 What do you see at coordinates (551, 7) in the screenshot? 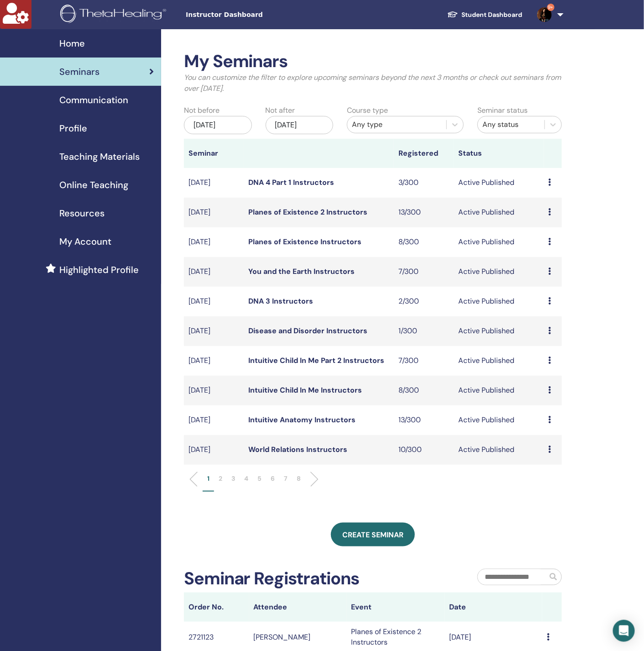
I see `span: 9+` at bounding box center [551, 7].